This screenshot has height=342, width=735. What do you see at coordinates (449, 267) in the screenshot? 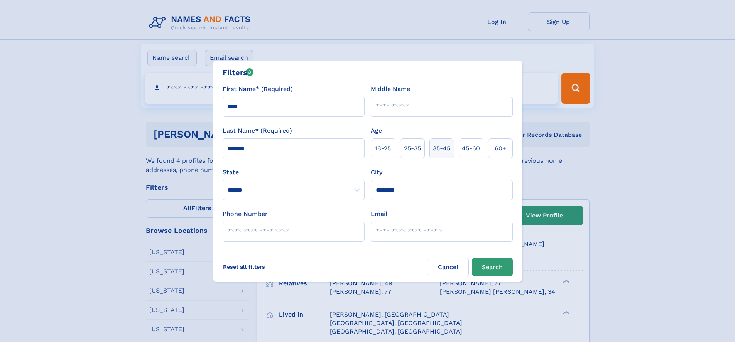
I see `label: Cancel` at bounding box center [449, 267].